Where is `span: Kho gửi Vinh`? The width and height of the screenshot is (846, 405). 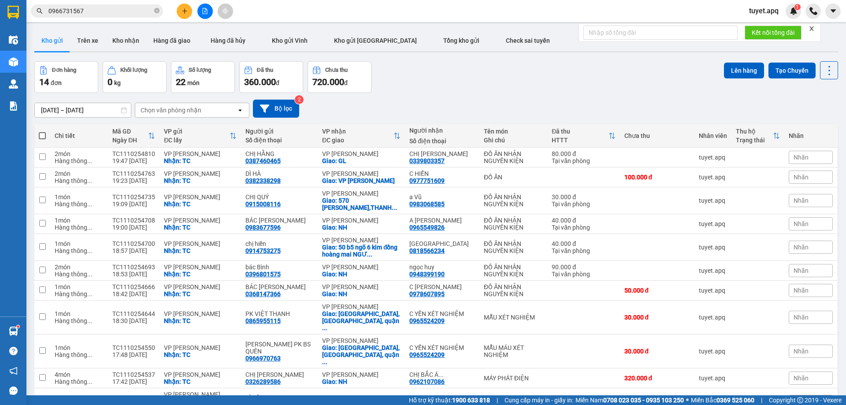
span: Kho gửi Vinh is located at coordinates (290, 41).